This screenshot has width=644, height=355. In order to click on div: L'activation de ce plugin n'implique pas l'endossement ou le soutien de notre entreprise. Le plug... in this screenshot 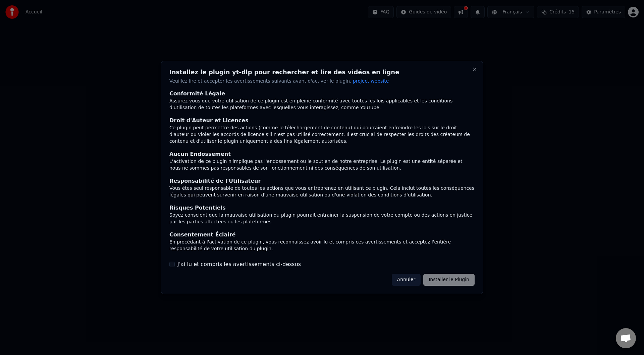, I will do `click(322, 165)`.